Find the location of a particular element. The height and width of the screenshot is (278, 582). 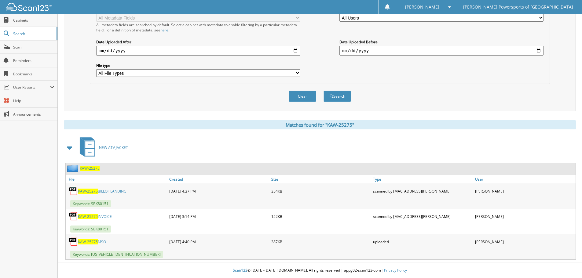

input: start is located at coordinates (198, 51).